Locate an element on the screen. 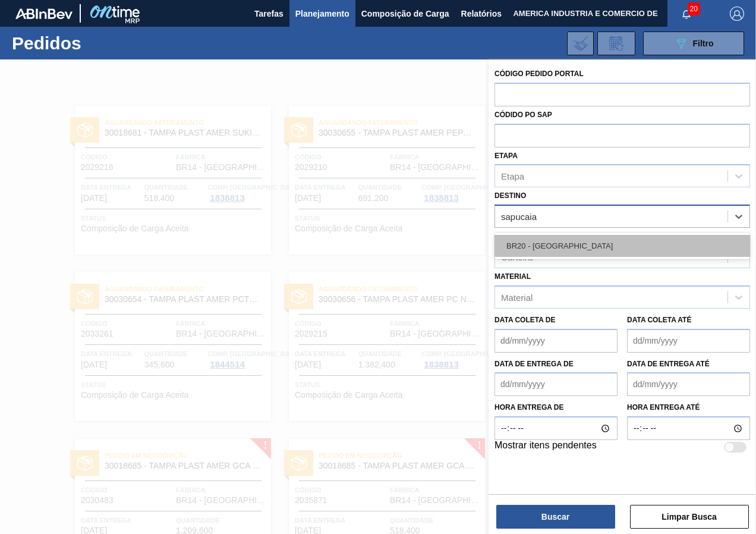 The height and width of the screenshot is (534, 756). label: Hora entrega de is located at coordinates (555, 407).